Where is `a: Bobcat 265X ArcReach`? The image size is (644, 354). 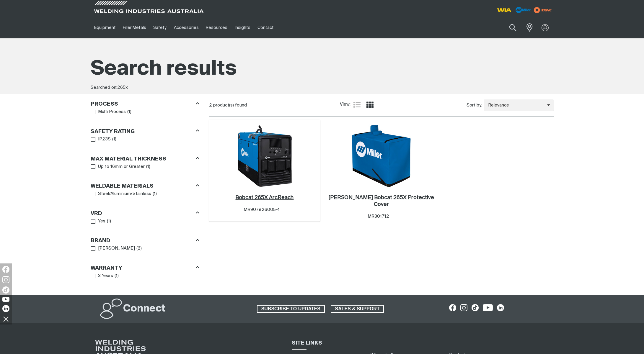
a: Bobcat 265X ArcReach is located at coordinates (265, 198).